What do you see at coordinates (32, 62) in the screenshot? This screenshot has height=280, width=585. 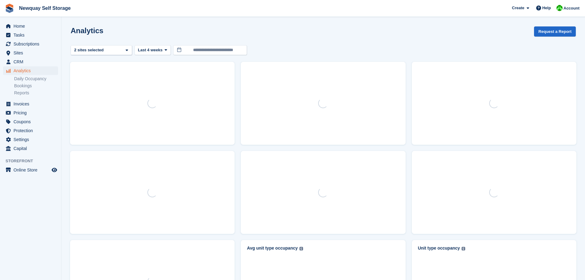 I see `span: CRM` at bounding box center [32, 62].